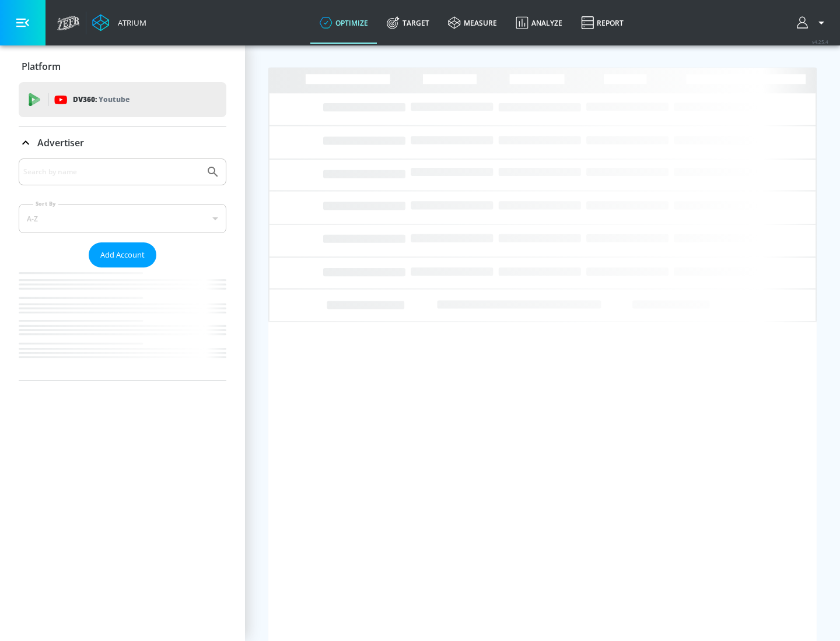 This screenshot has width=840, height=641. Describe the element at coordinates (119, 23) in the screenshot. I see `a: Atrium` at that location.